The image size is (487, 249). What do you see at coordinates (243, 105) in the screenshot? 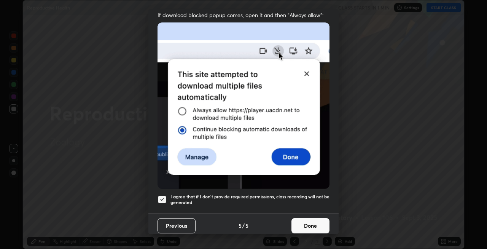
I see `img: downloads-permission-blocked.gif` at bounding box center [243, 105].